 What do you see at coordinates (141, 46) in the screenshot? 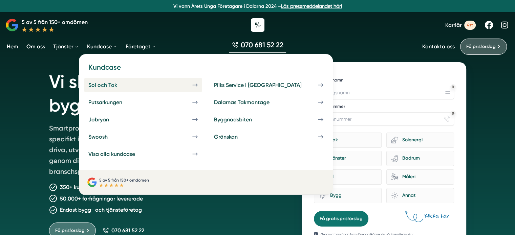
I see `a: Företaget` at bounding box center [141, 46].